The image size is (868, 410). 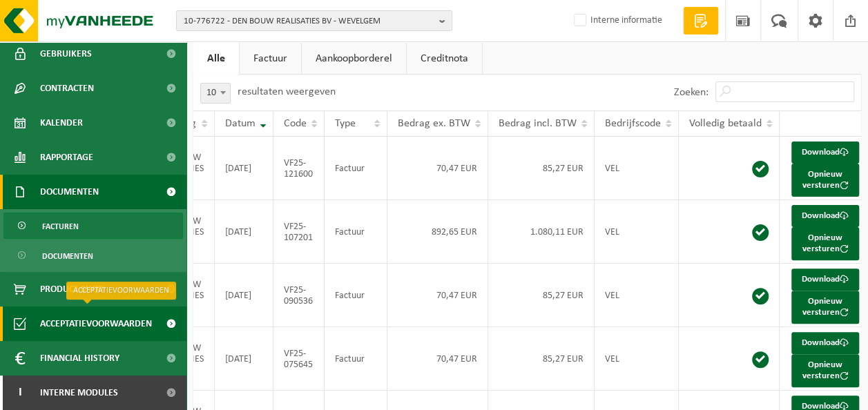 What do you see at coordinates (93, 225) in the screenshot?
I see `a: Facturen` at bounding box center [93, 225].